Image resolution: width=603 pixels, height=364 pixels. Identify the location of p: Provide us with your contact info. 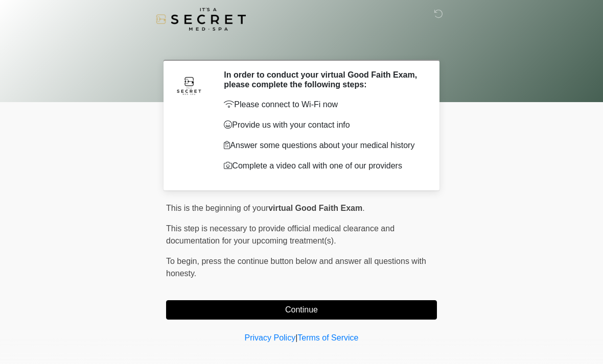
(323, 125).